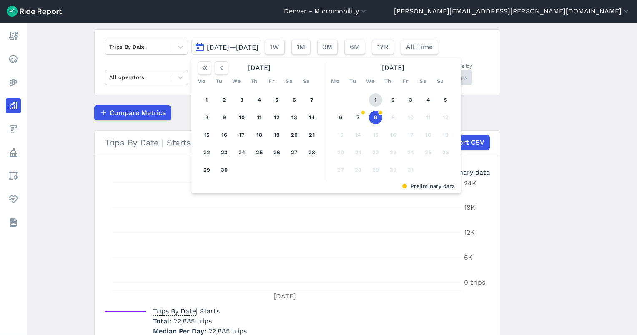 This screenshot has height=335, width=637. What do you see at coordinates (326, 11) in the screenshot?
I see `button: Denver - Micromobility` at bounding box center [326, 11].